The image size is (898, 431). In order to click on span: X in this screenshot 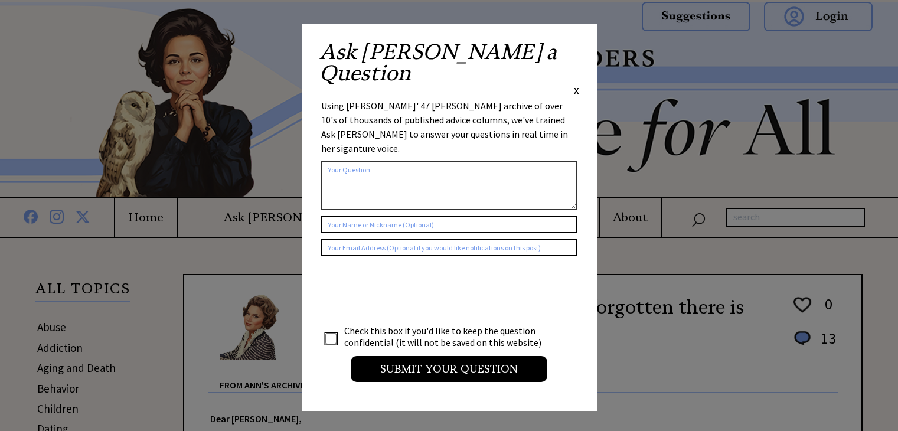, I will do `click(576, 90)`.